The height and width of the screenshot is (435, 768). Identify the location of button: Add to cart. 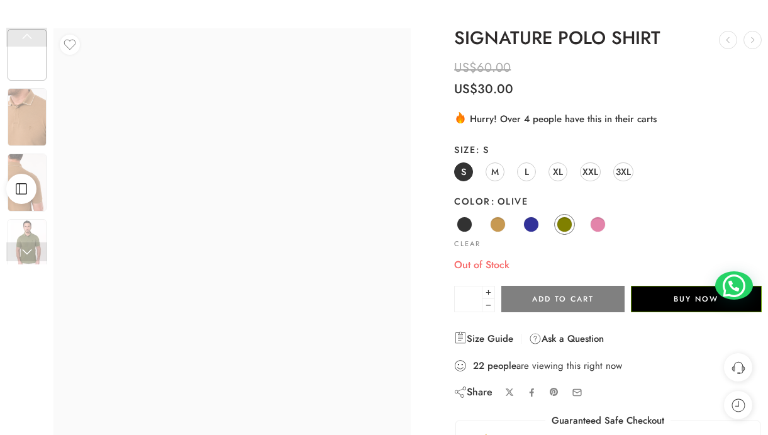
(562, 299).